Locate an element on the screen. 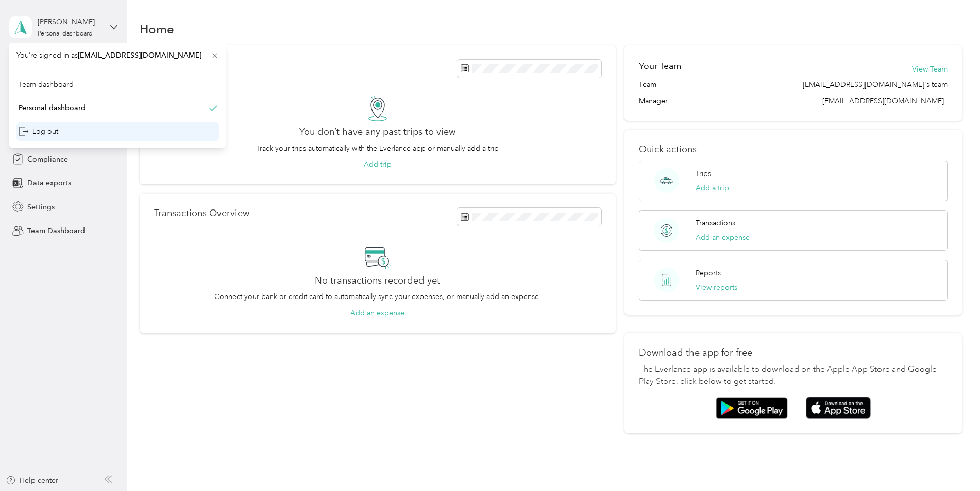  span: Compliance is located at coordinates (47, 159).